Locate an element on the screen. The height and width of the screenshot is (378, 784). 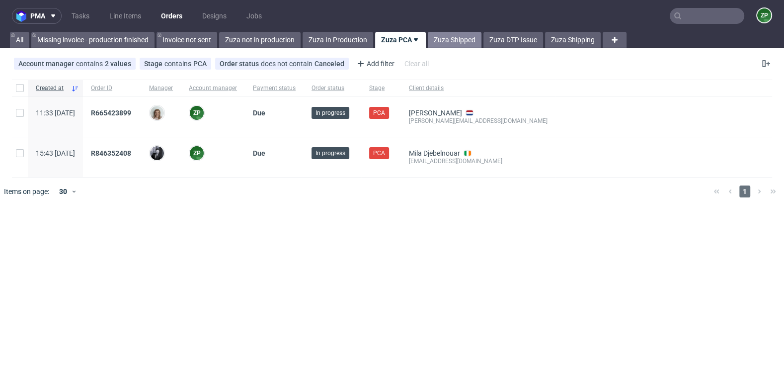
span: R665423899 is located at coordinates (111, 113).